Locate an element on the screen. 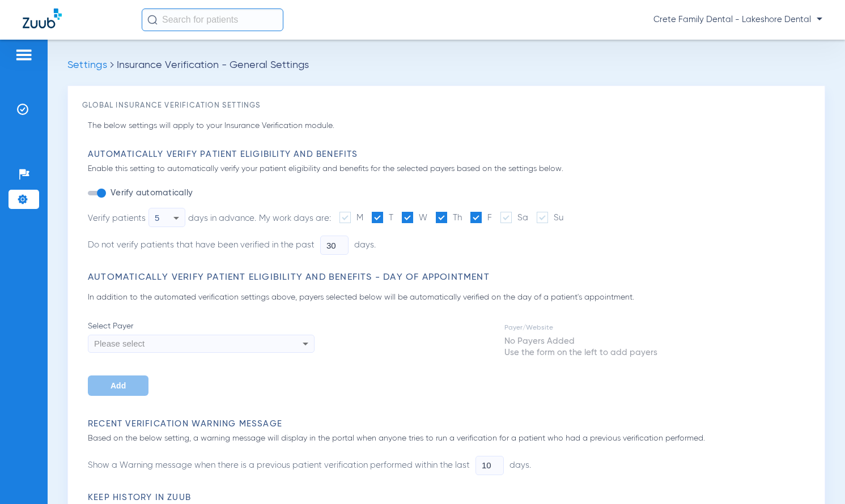 The width and height of the screenshot is (845, 504). label: F is located at coordinates (481, 218).